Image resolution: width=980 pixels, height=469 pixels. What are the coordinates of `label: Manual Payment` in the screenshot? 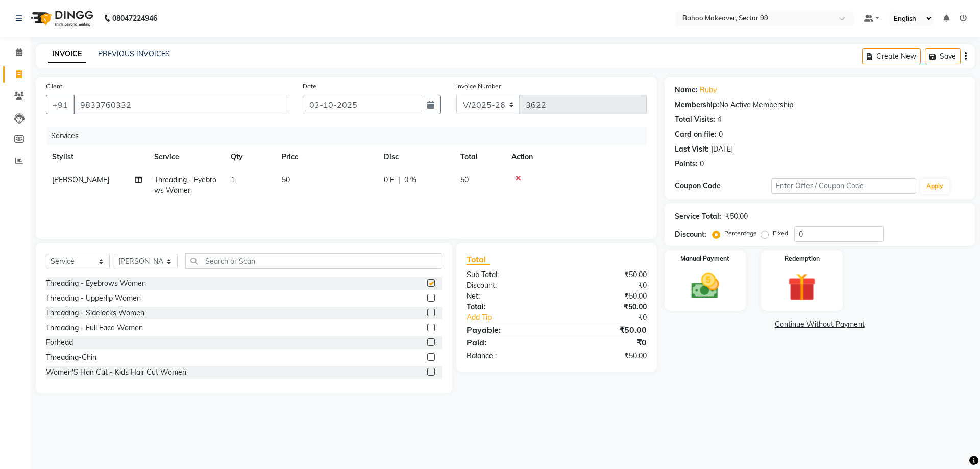 It's located at (705, 259).